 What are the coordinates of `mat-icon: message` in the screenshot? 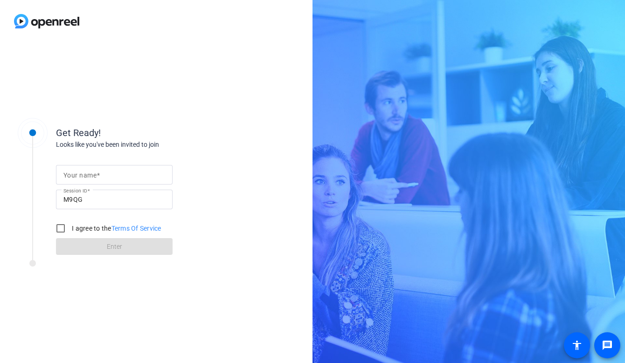 It's located at (607, 345).